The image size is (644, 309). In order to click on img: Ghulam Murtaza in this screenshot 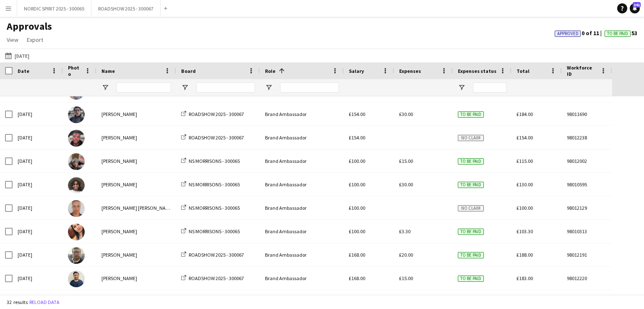, I will do `click(76, 279)`.